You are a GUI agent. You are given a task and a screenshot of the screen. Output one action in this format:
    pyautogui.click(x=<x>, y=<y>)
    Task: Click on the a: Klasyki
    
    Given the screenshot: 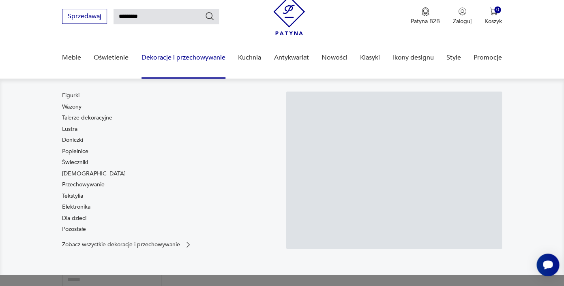 What is the action you would take?
    pyautogui.click(x=370, y=58)
    